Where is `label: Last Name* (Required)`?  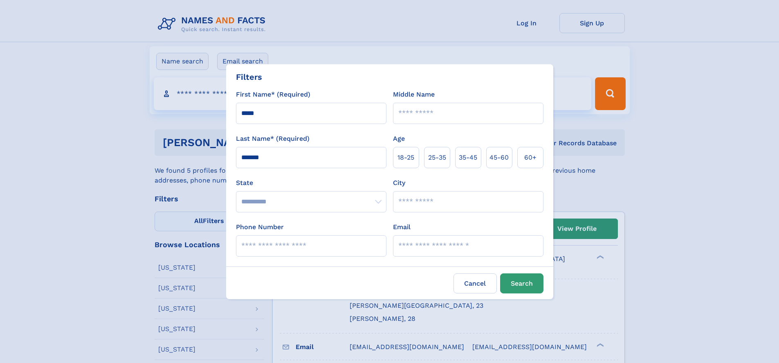
label: Last Name* (Required) is located at coordinates (273, 139).